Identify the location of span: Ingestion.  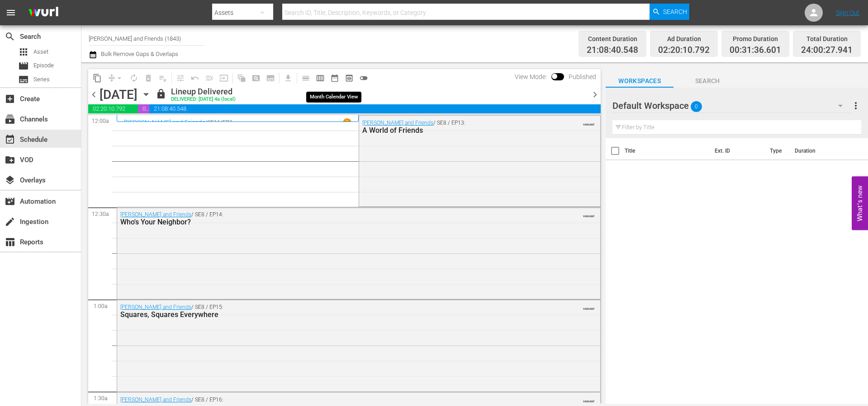
(10, 222).